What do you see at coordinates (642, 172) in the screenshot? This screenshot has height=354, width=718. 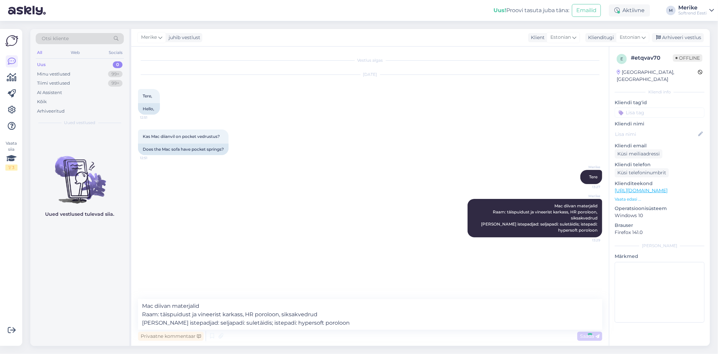 I see `div: Küsi telefoninumbrit` at bounding box center [642, 172].